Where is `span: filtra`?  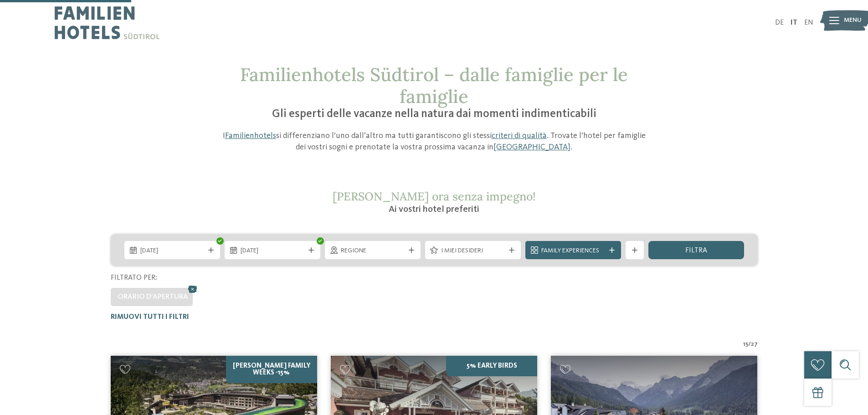
span: filtra is located at coordinates (696, 251).